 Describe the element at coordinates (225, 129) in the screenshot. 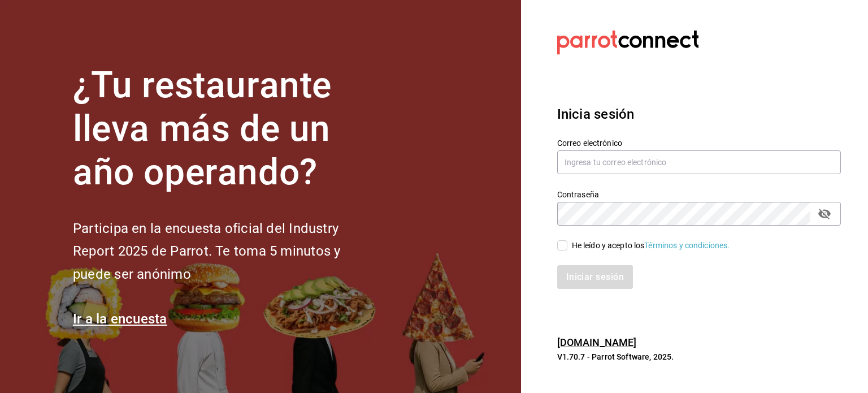

I see `h1: ¿Tu restaurante lleva más de un año operando?` at that location.